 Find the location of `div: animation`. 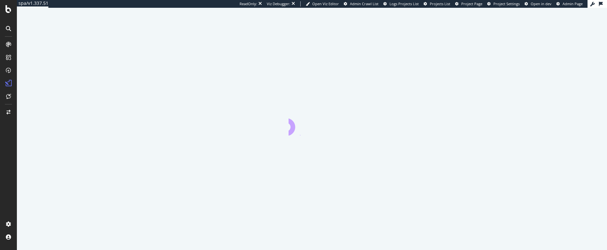

div: animation is located at coordinates (312, 124).